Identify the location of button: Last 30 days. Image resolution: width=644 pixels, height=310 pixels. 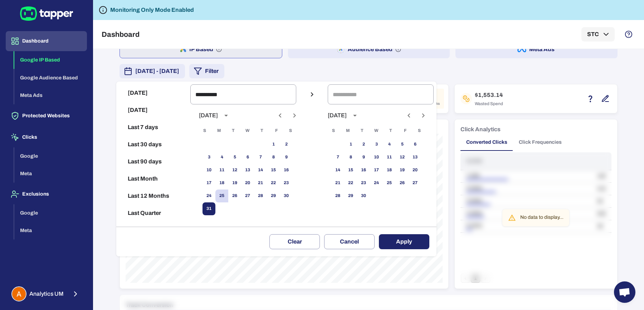
(153, 145).